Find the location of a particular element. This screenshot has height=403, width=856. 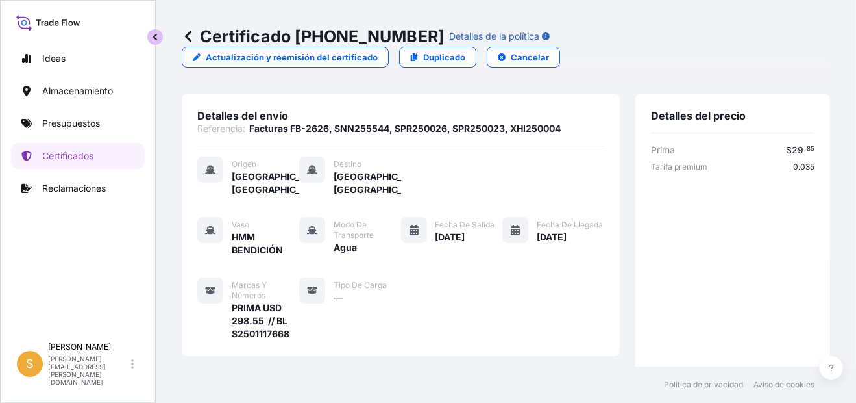

p: Política de privacidad is located at coordinates (704, 384).